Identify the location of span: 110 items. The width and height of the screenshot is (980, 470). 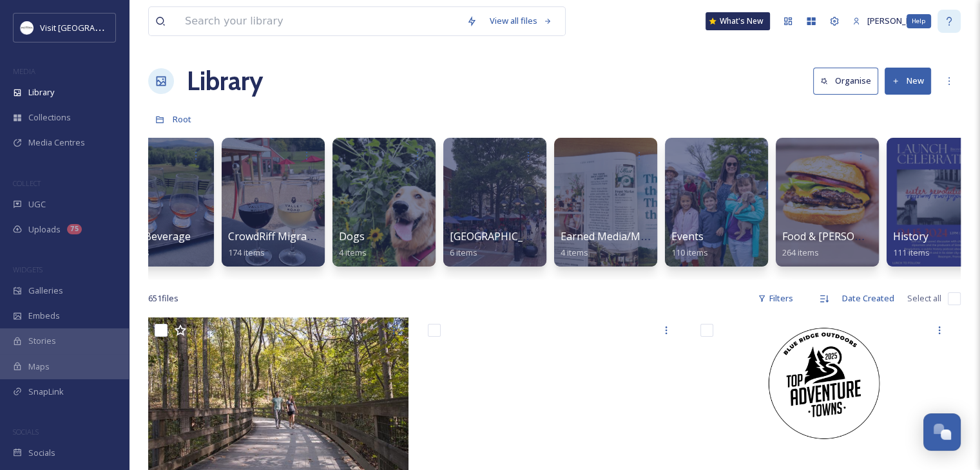
(689, 253).